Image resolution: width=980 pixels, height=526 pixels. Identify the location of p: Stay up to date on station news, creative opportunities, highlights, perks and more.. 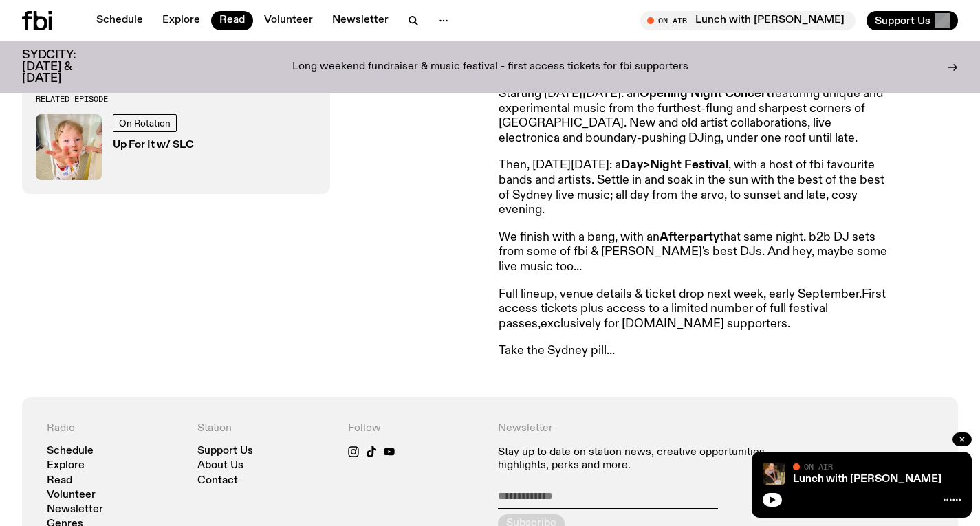
(640, 459).